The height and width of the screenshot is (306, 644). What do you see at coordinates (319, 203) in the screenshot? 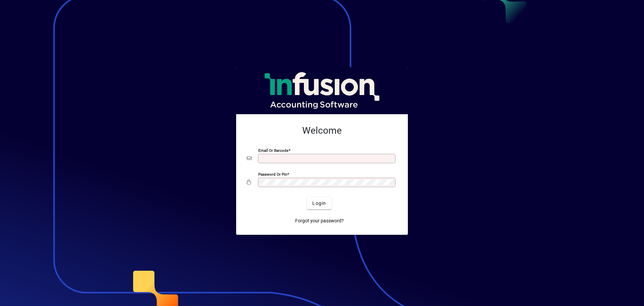
I see `span: Login` at bounding box center [319, 203].